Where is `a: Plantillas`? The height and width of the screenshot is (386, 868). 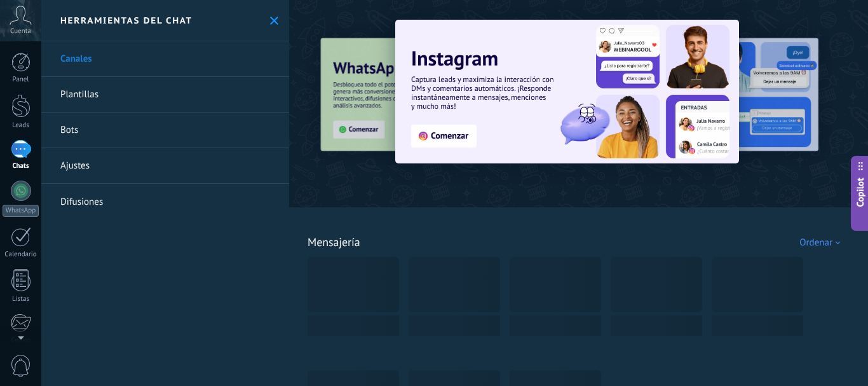
a: Plantillas is located at coordinates (165, 95).